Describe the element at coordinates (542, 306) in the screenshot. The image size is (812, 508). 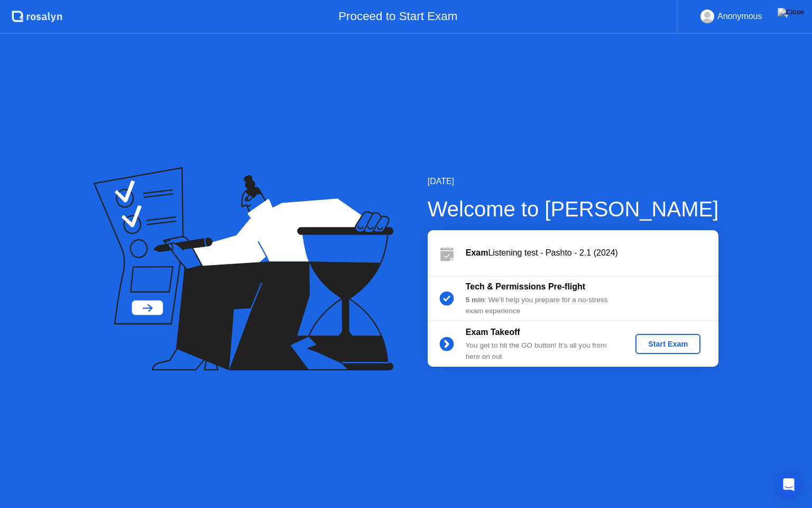
I see `div: : We’ll help you prepare for a no-stress exam experience` at that location.